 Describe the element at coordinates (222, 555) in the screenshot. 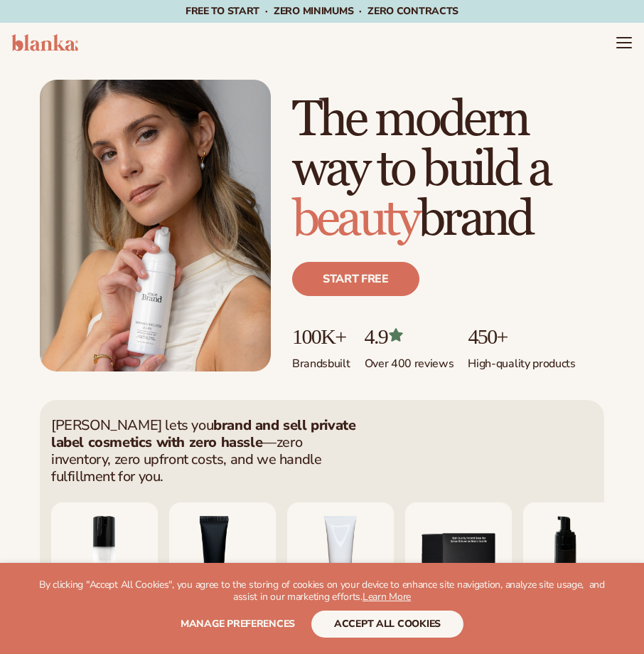

I see `img: Smoothing lip balm.` at that location.